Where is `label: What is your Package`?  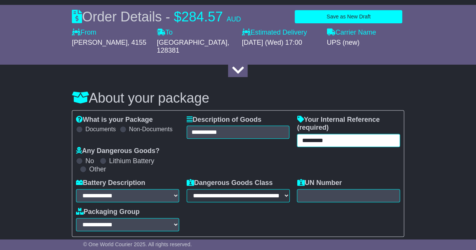 label: What is your Package is located at coordinates (114, 120).